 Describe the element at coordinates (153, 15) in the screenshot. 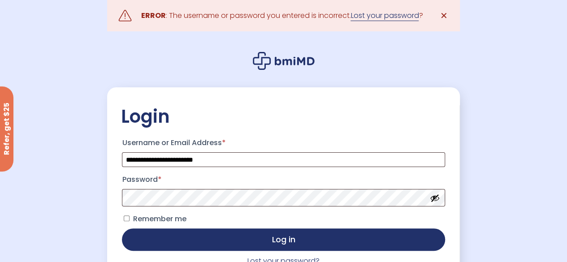

I see `strong: ERROR` at that location.